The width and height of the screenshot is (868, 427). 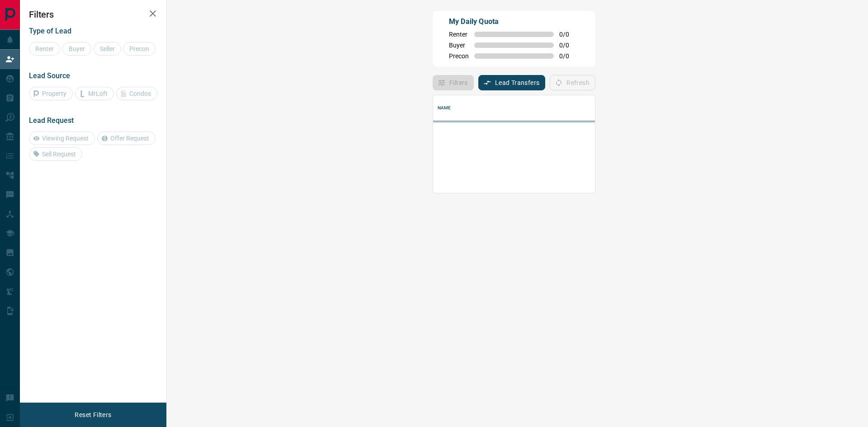 What do you see at coordinates (459, 34) in the screenshot?
I see `span: Renter` at bounding box center [459, 34].